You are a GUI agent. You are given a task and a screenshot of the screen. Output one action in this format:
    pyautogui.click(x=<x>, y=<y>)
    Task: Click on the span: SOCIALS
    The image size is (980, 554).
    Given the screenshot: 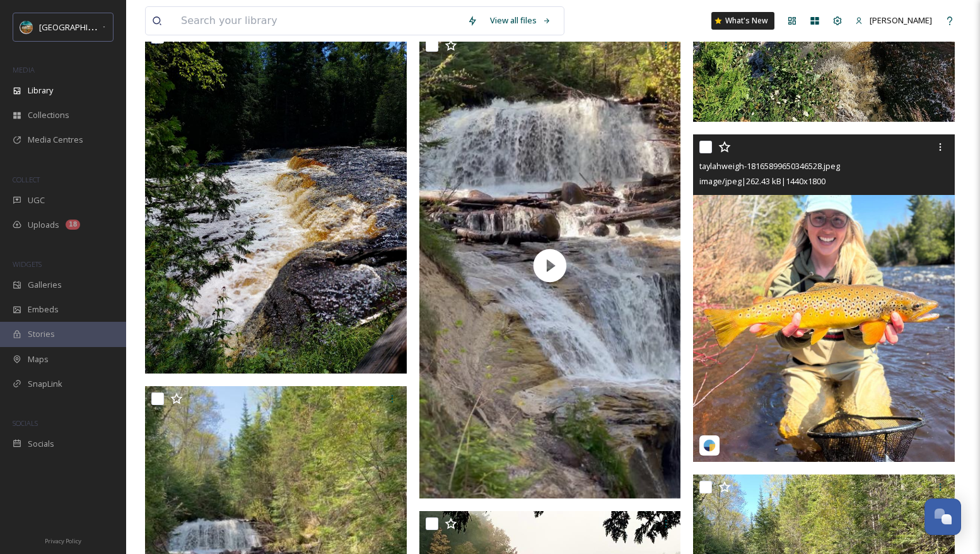 What is the action you would take?
    pyautogui.click(x=25, y=423)
    